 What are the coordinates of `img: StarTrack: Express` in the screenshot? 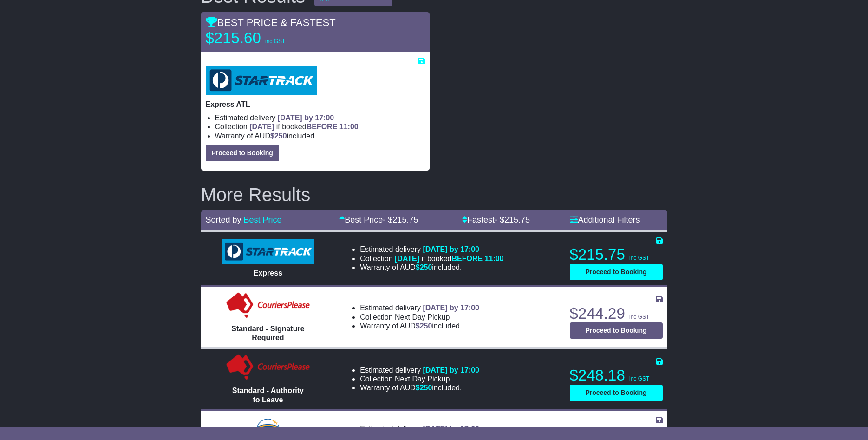 It's located at (268, 252).